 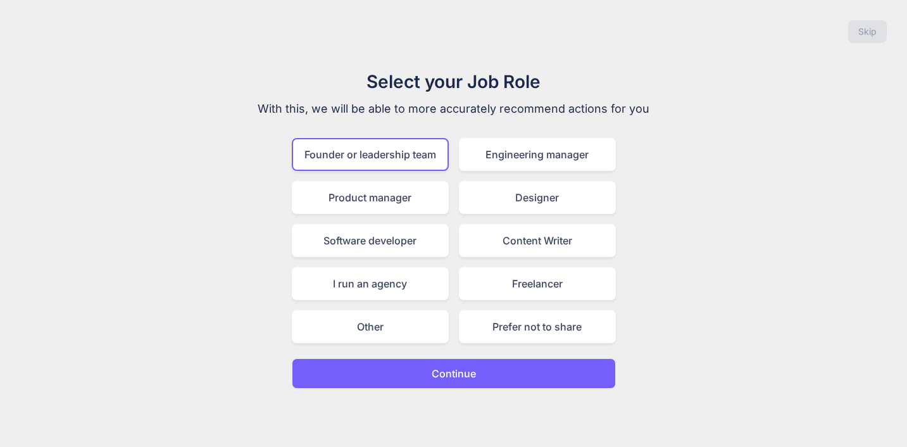 What do you see at coordinates (867, 32) in the screenshot?
I see `button: Skip` at bounding box center [867, 32].